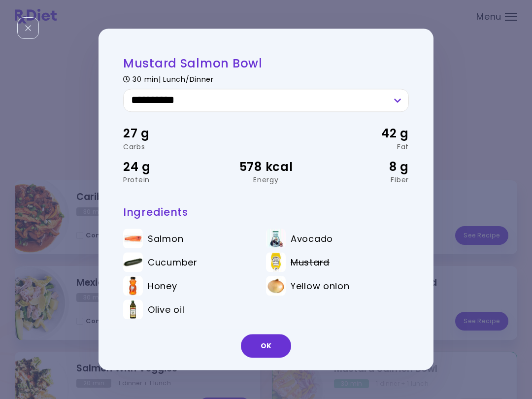 Image resolution: width=532 pixels, height=399 pixels. I want to click on div: 24 g, so click(170, 167).